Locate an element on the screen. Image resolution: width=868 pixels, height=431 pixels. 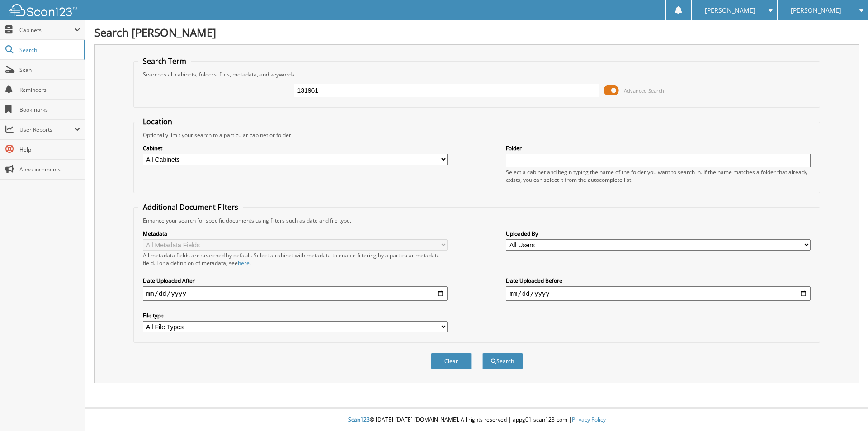
label: Folder is located at coordinates (658, 148).